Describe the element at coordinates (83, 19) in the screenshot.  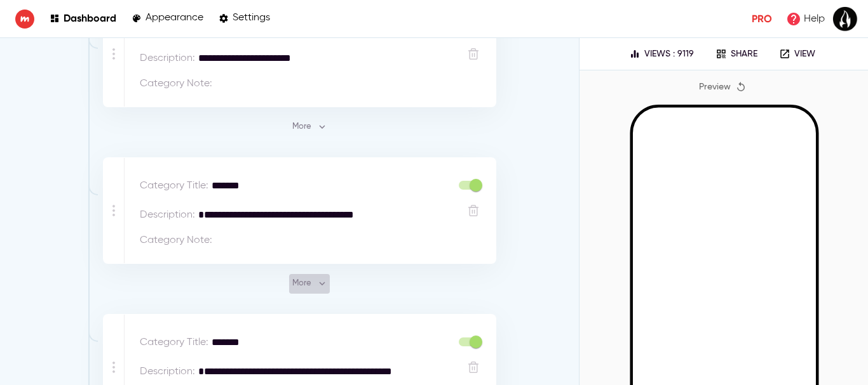
I see `a: Dashboard` at that location.